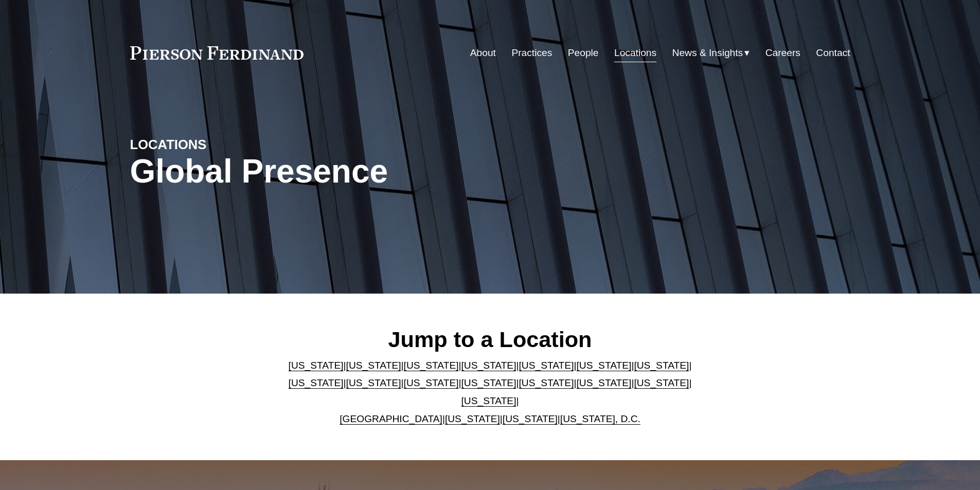 The width and height of the screenshot is (980, 490). What do you see at coordinates (220, 144) in the screenshot?
I see `h4: LOCATIONS` at bounding box center [220, 144].